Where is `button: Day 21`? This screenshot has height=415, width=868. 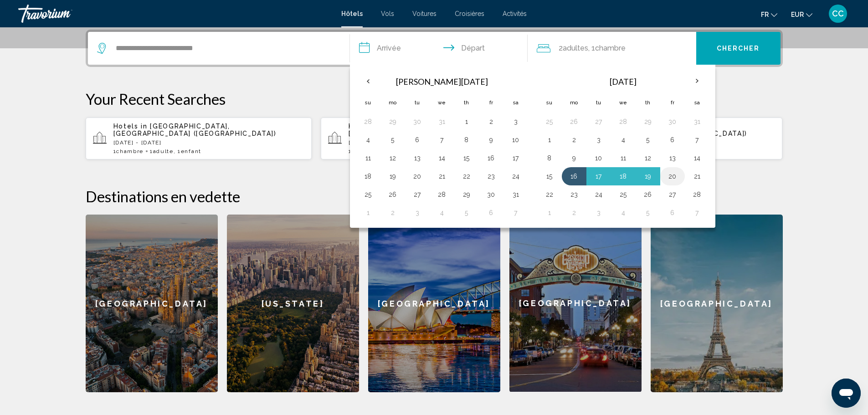
button: Day 21 is located at coordinates (442, 176).